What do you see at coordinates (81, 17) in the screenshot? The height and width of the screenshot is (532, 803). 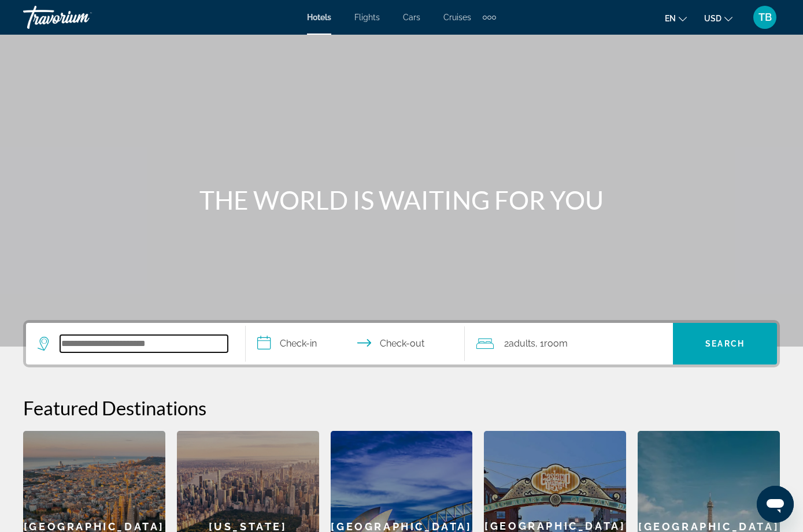 I see `a: Travorium` at bounding box center [81, 17].